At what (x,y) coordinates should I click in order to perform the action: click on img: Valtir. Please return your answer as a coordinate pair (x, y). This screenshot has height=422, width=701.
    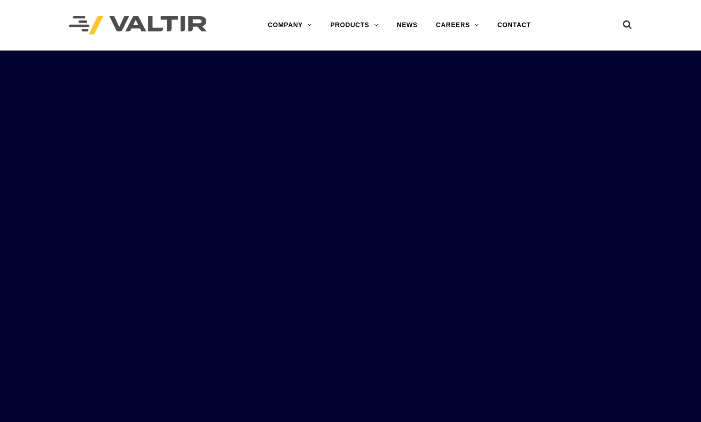
    Looking at the image, I should click on (138, 25).